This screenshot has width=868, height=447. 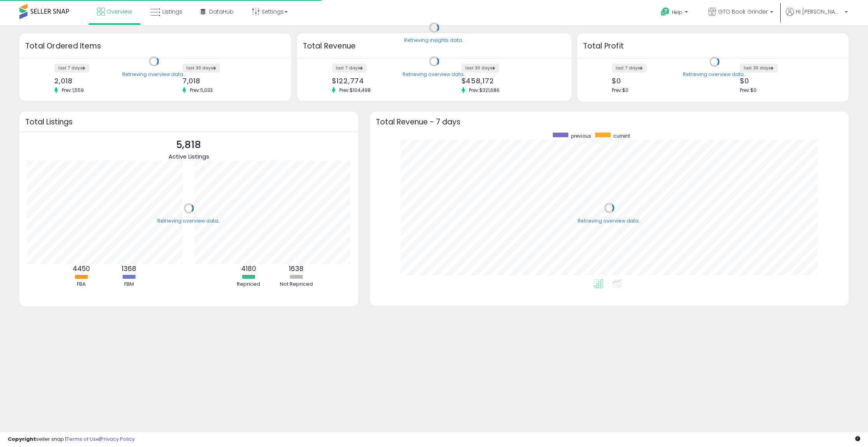 I want to click on span: Overview, so click(x=120, y=12).